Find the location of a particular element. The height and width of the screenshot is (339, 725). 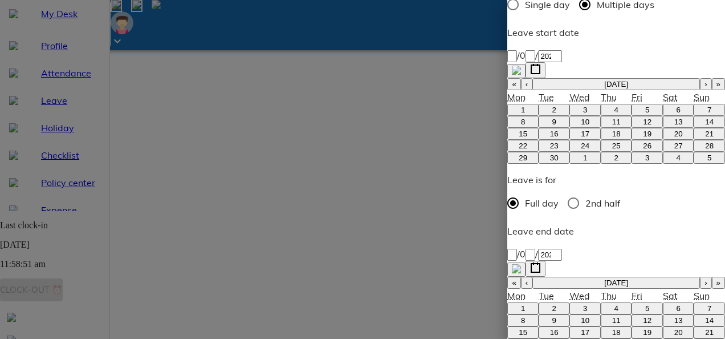

button: September 4, 2025 is located at coordinates (616, 308).